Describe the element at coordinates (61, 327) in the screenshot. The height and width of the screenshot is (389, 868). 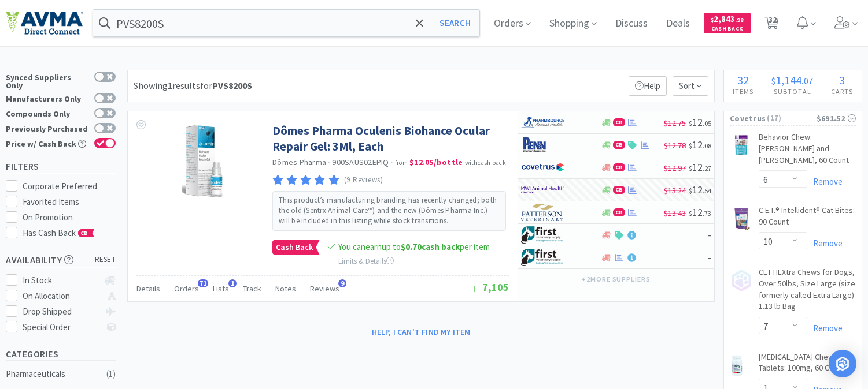
I see `div: Special Order` at that location.